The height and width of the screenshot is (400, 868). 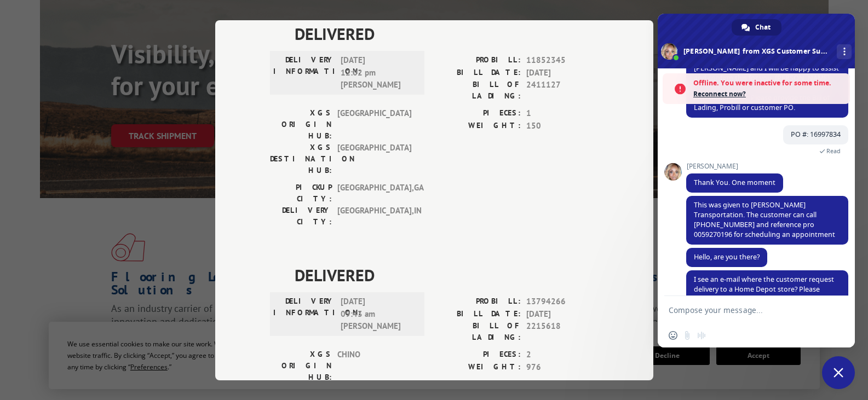 I want to click on span: Thank You. One moment, so click(x=734, y=183).